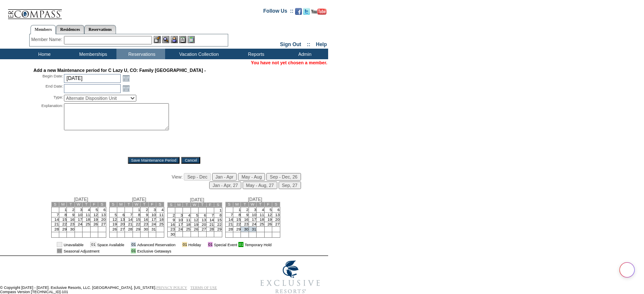  Describe the element at coordinates (278, 12) in the screenshot. I see `td: Follow Us ::` at that location.